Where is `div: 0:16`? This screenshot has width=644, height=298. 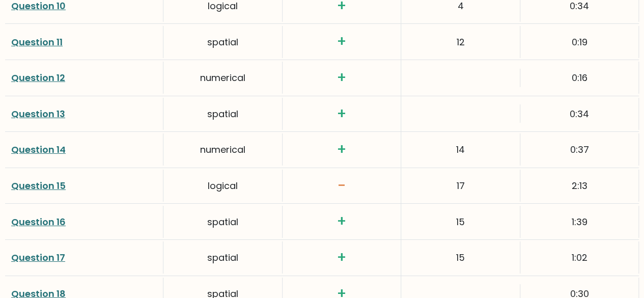 div: 0:16 is located at coordinates (579, 77).